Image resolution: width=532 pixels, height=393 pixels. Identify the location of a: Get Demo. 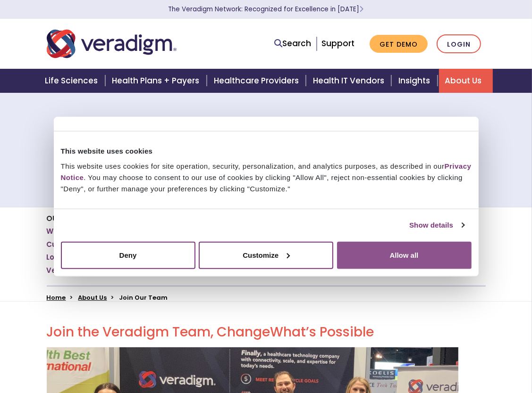
(398, 44).